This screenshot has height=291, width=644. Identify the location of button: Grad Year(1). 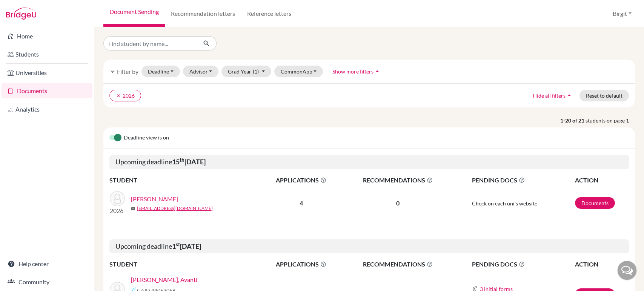
(246, 71).